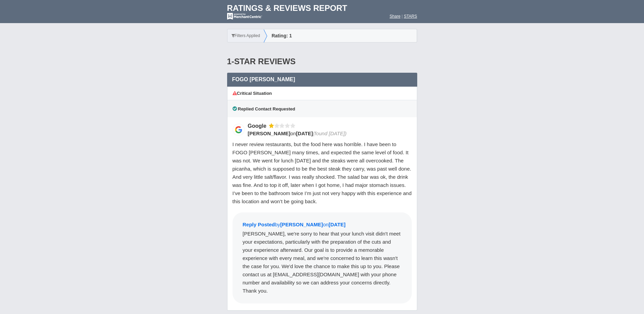 Image resolution: width=644 pixels, height=314 pixels. I want to click on span: Reply Posted, so click(259, 224).